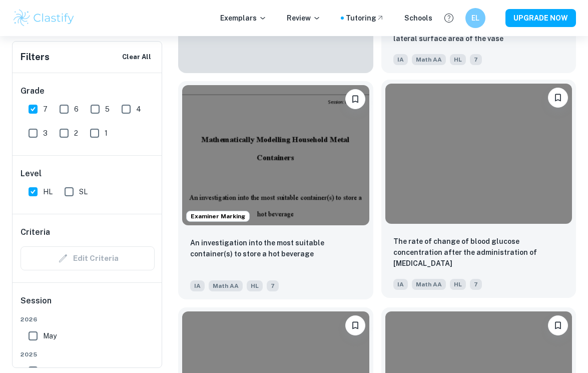 This screenshot has height=373, width=588. I want to click on p: Review, so click(304, 18).